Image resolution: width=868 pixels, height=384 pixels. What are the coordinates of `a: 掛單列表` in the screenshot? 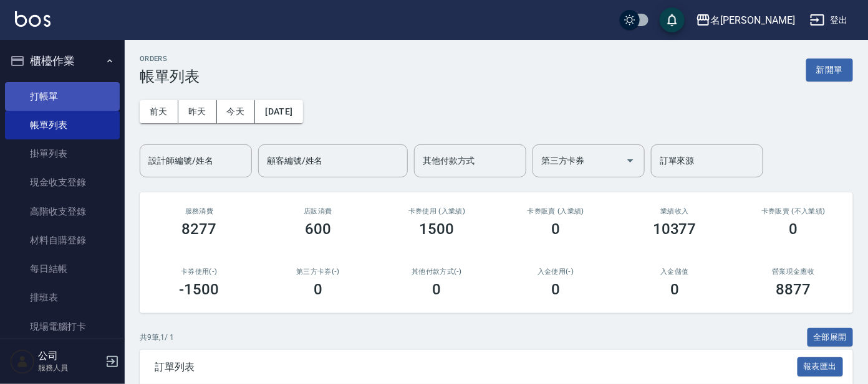 It's located at (63, 153).